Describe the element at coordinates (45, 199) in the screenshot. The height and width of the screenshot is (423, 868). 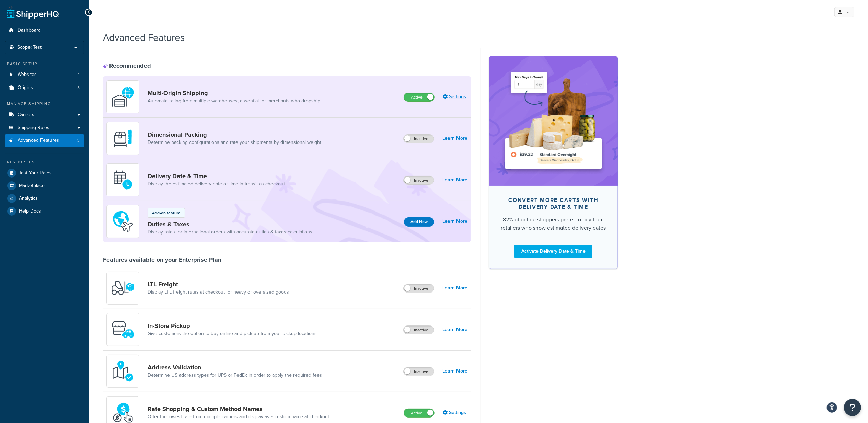
I see `li: Analytics` at that location.